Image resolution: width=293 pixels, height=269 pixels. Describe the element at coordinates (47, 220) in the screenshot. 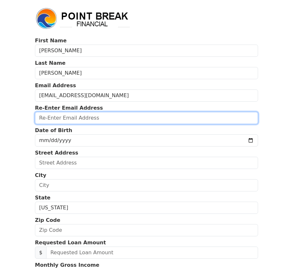

I see `strong: Zip Code` at that location.